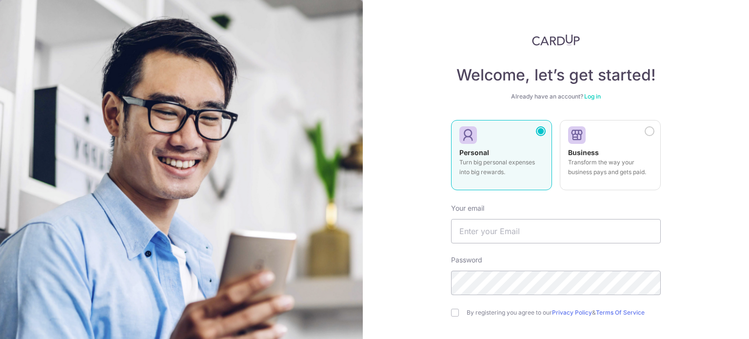  What do you see at coordinates (583, 152) in the screenshot?
I see `strong: Business` at bounding box center [583, 152].